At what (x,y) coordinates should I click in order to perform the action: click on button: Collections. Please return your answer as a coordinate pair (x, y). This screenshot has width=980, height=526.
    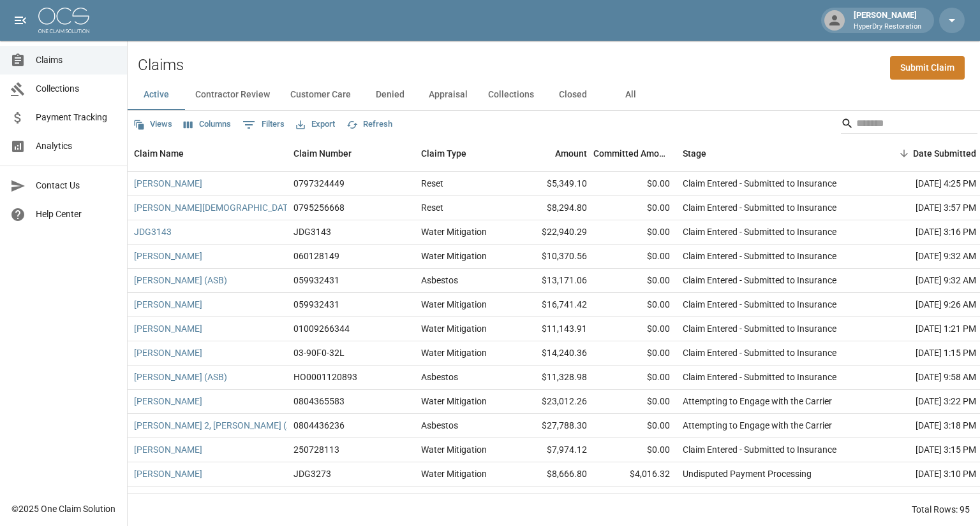
    Looking at the image, I should click on (511, 95).